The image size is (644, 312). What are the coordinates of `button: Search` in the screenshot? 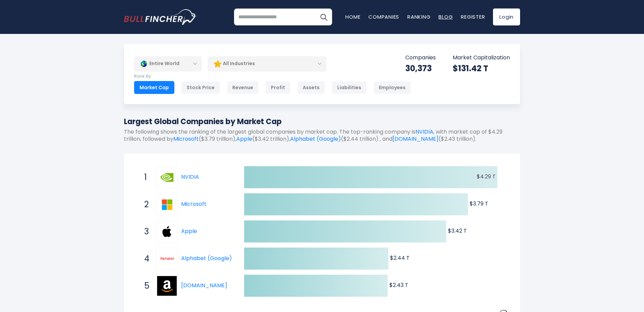 It's located at (324, 17).